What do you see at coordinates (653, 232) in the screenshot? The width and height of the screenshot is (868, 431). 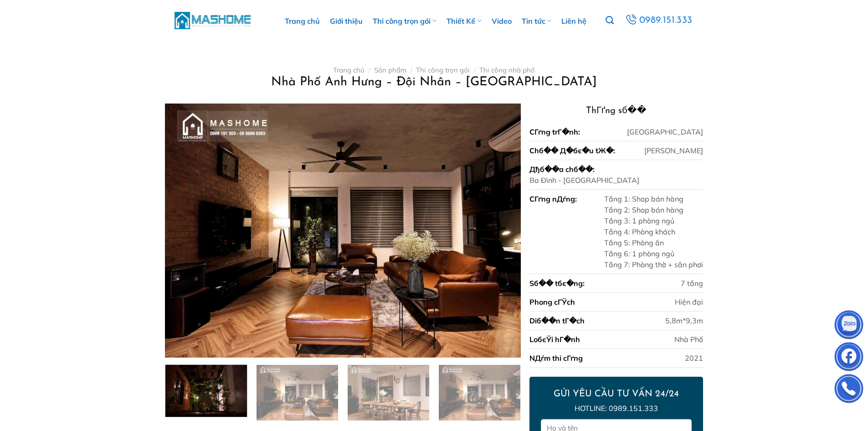 I see `div: Tầng 4: Phòng khách` at bounding box center [653, 232].